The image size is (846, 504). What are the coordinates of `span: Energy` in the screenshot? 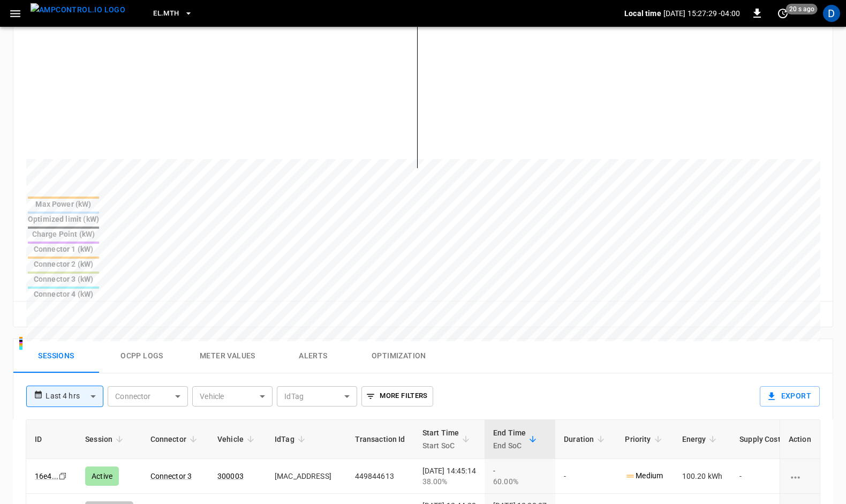 It's located at (701, 439).